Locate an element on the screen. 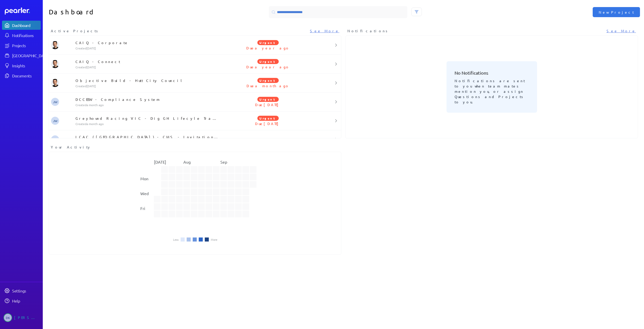 The image size is (644, 329). p: CAIQ - Connect is located at coordinates (147, 62).